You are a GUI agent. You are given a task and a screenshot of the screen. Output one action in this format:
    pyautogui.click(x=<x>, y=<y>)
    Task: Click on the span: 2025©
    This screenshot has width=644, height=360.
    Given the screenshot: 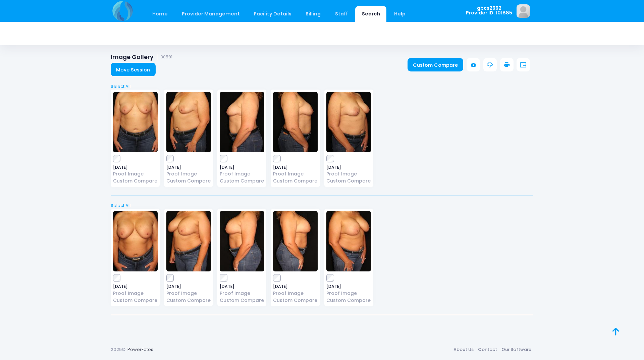 What is the action you would take?
    pyautogui.click(x=118, y=349)
    